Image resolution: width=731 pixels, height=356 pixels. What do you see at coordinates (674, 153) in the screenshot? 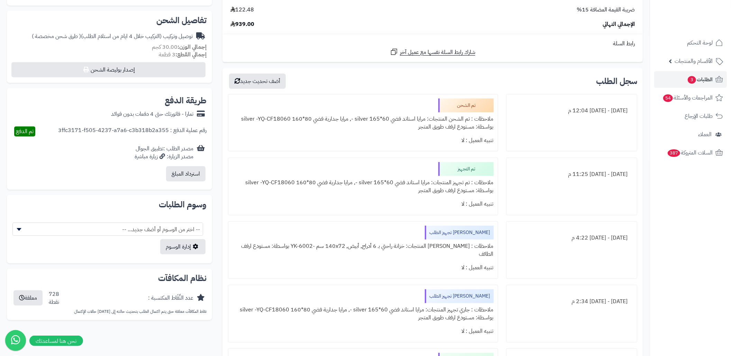
I see `span: 387` at bounding box center [674, 153].